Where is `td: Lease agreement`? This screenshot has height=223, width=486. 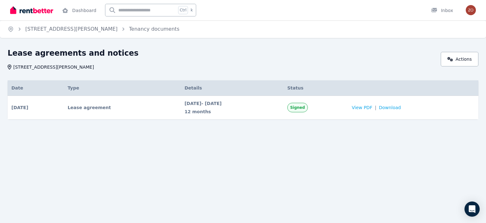
td: Lease agreement is located at coordinates (122, 108).